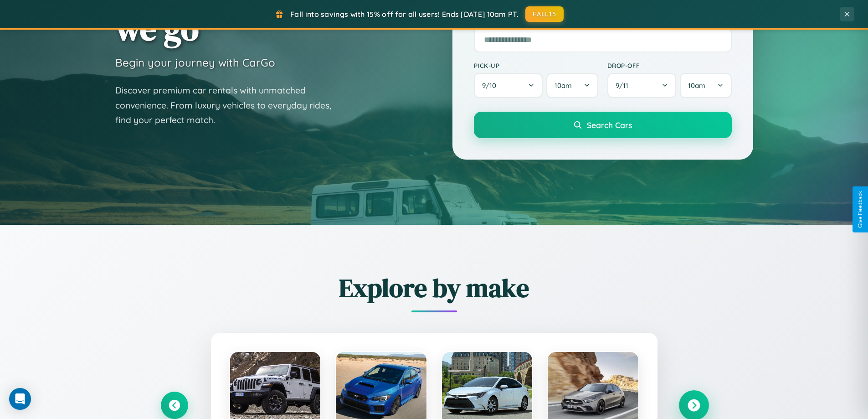 The image size is (868, 419). Describe the element at coordinates (545, 14) in the screenshot. I see `button: FALL15` at that location.